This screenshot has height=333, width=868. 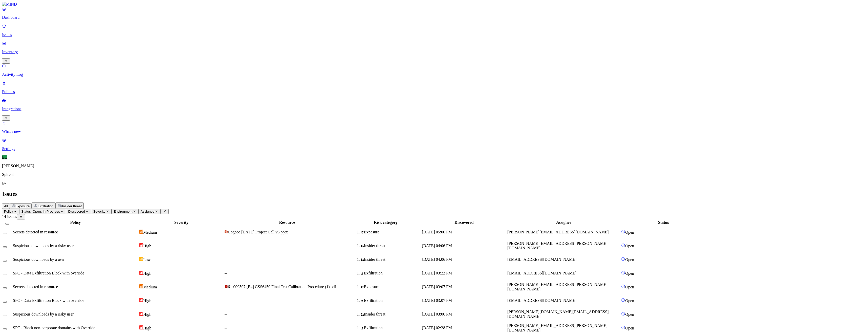 I want to click on p: Integrations, so click(x=434, y=109).